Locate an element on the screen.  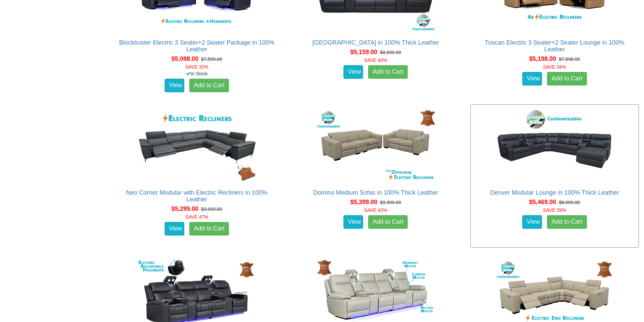
del: $9,999.00 is located at coordinates (212, 209).